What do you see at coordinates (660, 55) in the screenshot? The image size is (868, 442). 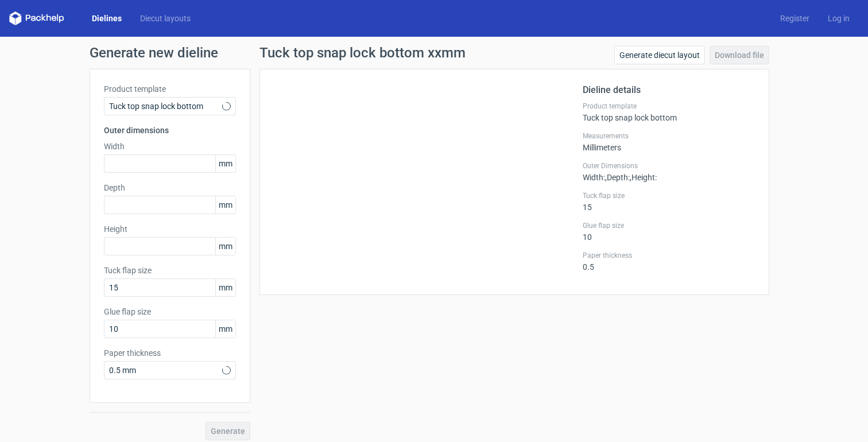 I see `a: Generate diecut layout` at bounding box center [660, 55].